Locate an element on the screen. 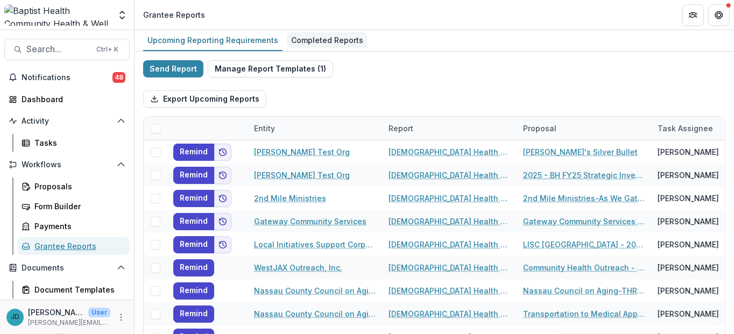 This screenshot has height=334, width=734. a: Payments is located at coordinates (73, 226).